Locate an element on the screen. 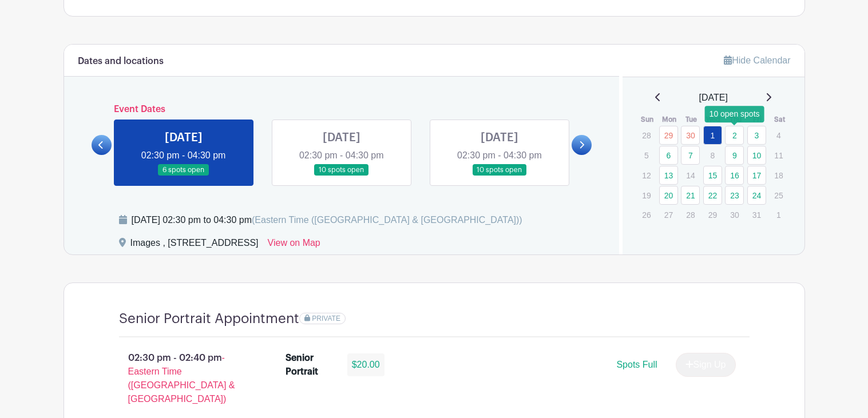 Image resolution: width=868 pixels, height=418 pixels. th: Sun is located at coordinates (647, 119).